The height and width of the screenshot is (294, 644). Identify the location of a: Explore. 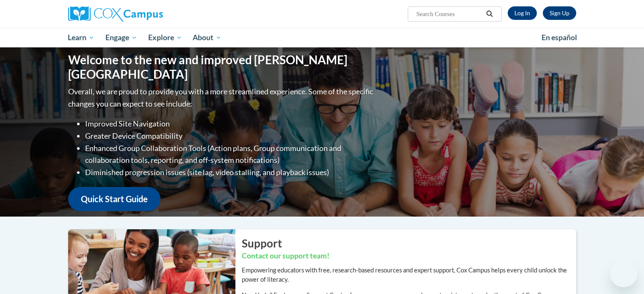
(165, 38).